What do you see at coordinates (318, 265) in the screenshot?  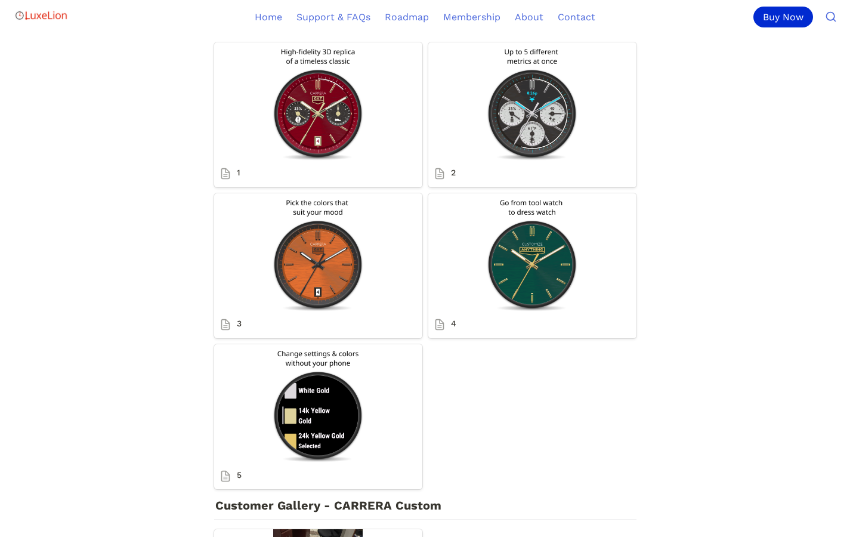 I see `a: 3` at bounding box center [318, 265].